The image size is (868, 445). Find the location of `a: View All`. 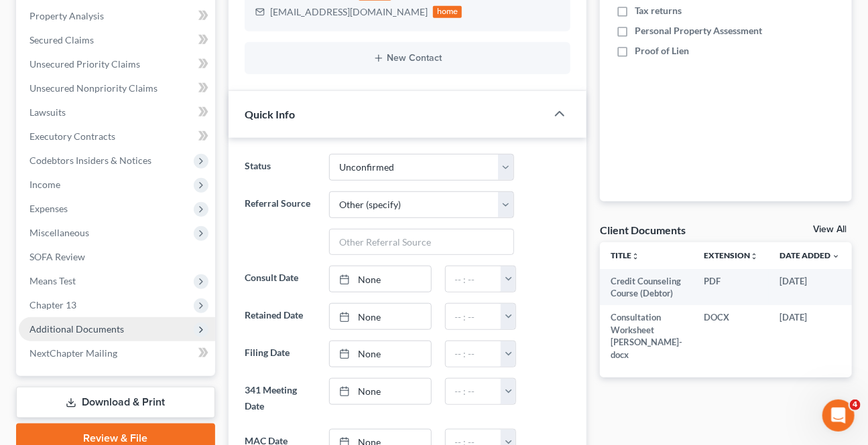

a: View All is located at coordinates (830, 229).